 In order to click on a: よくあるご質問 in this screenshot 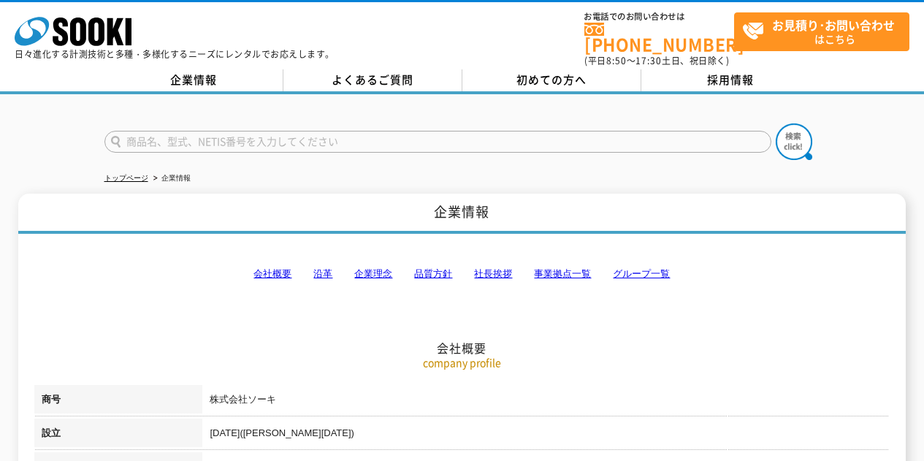, I will do `click(373, 80)`.